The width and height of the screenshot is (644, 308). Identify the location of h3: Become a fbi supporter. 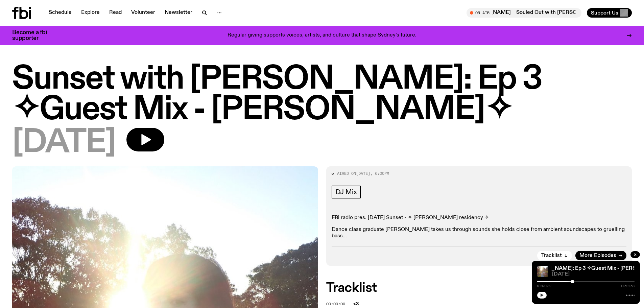
(34, 35).